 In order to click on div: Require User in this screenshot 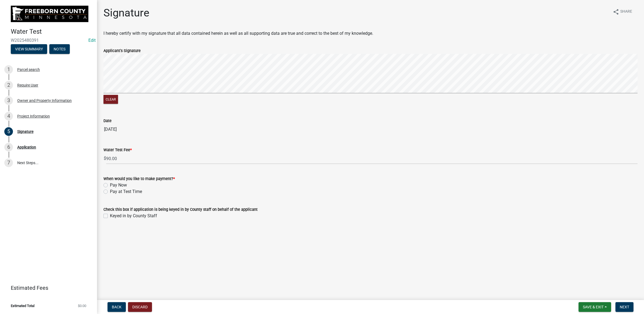, I will do `click(28, 85)`.